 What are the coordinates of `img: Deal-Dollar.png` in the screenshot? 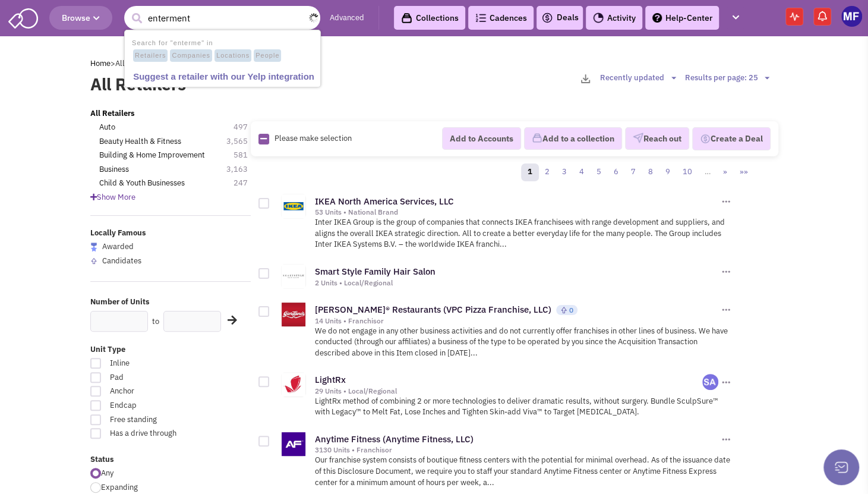 It's located at (705, 139).